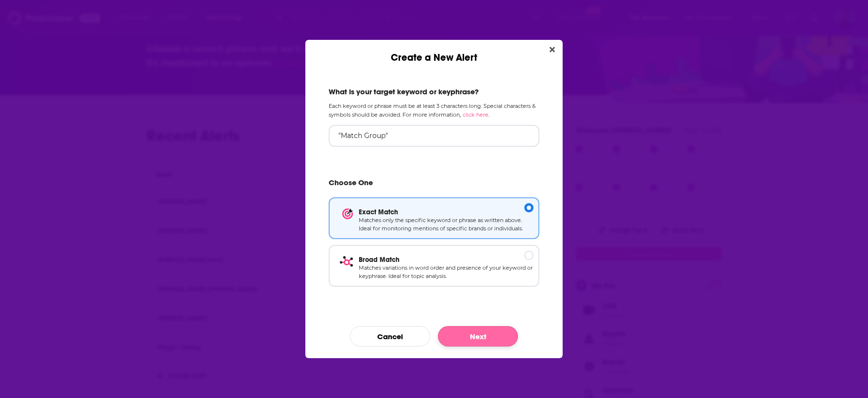 This screenshot has height=398, width=868. What do you see at coordinates (446, 212) in the screenshot?
I see `p: Exact Match` at bounding box center [446, 212].